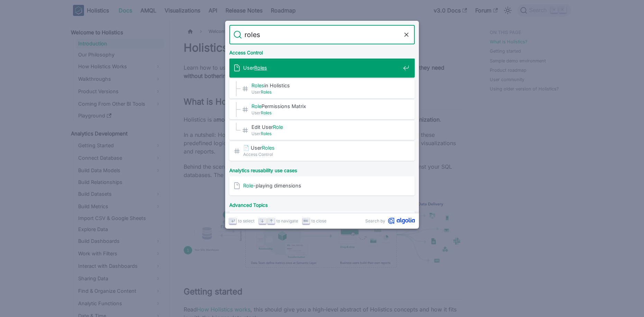 The image size is (644, 317). I want to click on span: Edit User ​, so click(325, 127).